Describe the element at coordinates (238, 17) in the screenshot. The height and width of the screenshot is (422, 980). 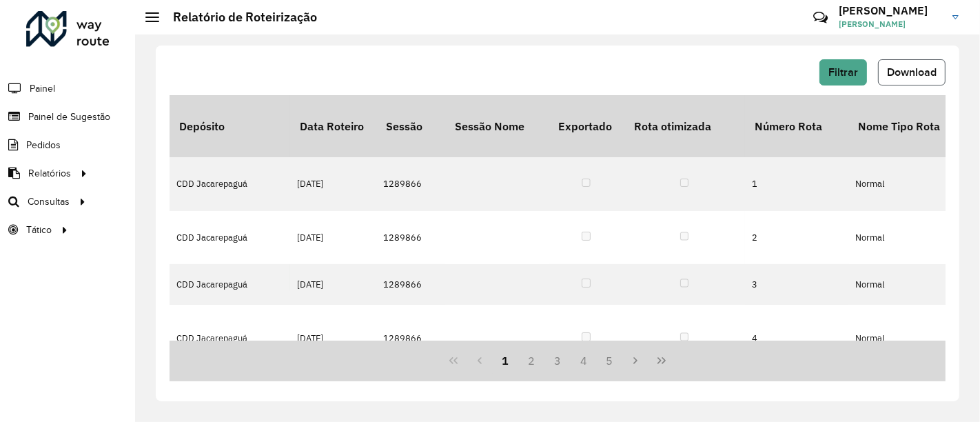
I see `h2: Relatório de Roteirização` at that location.